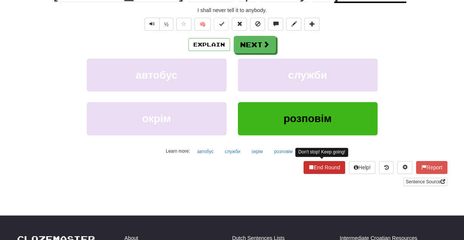  What do you see at coordinates (158, 24) in the screenshot?
I see `div: Text-to-speech controls` at bounding box center [158, 24].